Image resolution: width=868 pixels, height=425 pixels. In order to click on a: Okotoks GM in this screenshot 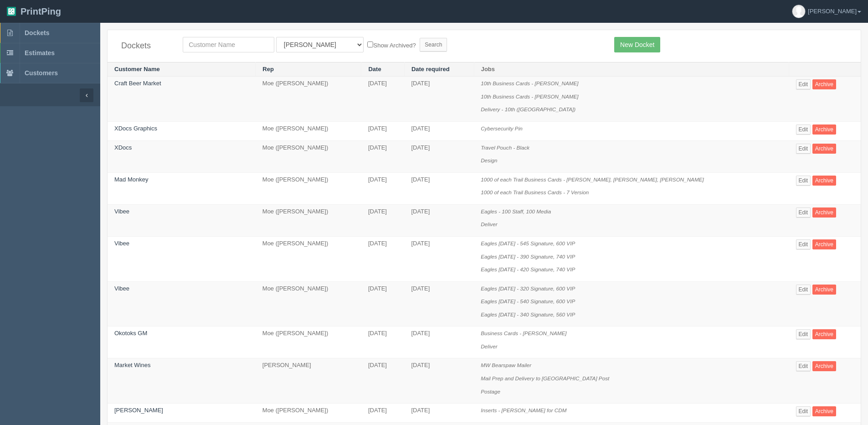, I will do `click(131, 332)`.